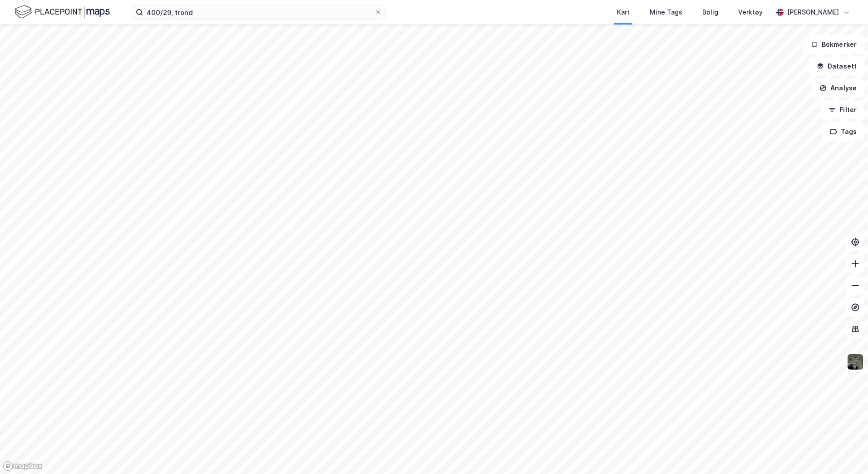 The image size is (868, 474). What do you see at coordinates (750, 12) in the screenshot?
I see `div: Verktøy` at bounding box center [750, 12].